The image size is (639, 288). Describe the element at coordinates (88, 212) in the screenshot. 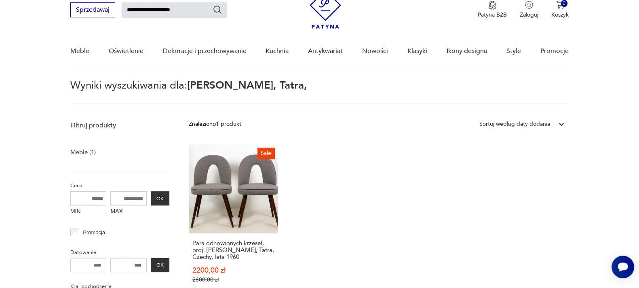

I see `label: MIN` at that location.